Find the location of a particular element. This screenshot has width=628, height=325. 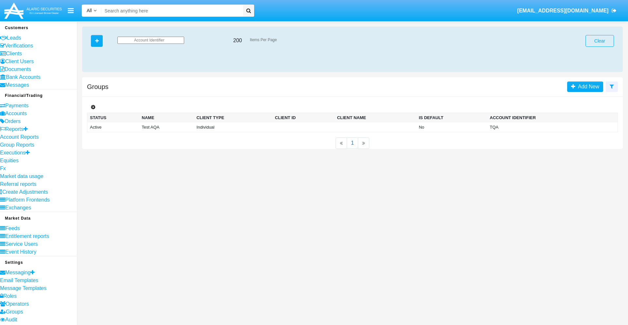

span: Audit is located at coordinates (11, 319).